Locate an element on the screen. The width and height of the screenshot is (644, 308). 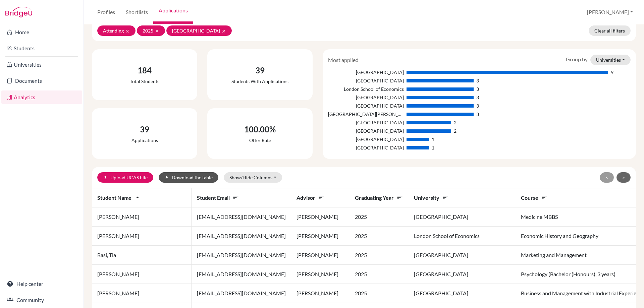
img: Bridge-U is located at coordinates (19, 12).